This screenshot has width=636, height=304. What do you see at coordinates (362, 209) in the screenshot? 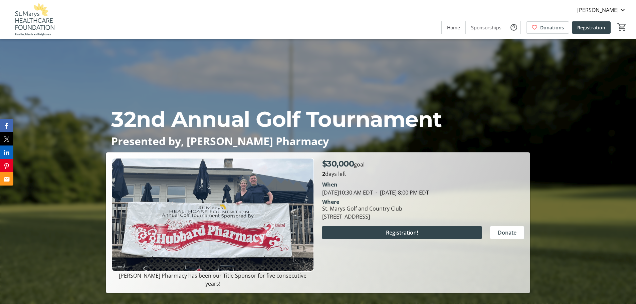
I see `div: St. Marys Golf and Country Club` at bounding box center [362, 209].